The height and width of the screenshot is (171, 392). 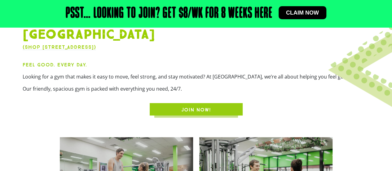 I want to click on a: Claim now, so click(x=302, y=13).